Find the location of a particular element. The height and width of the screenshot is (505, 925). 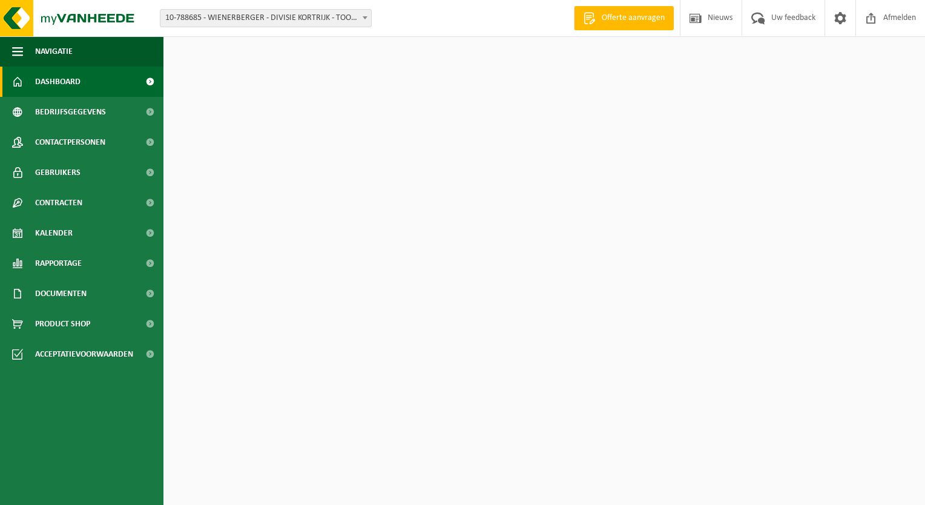

span: Bedrijfsgegevens is located at coordinates (70, 112).